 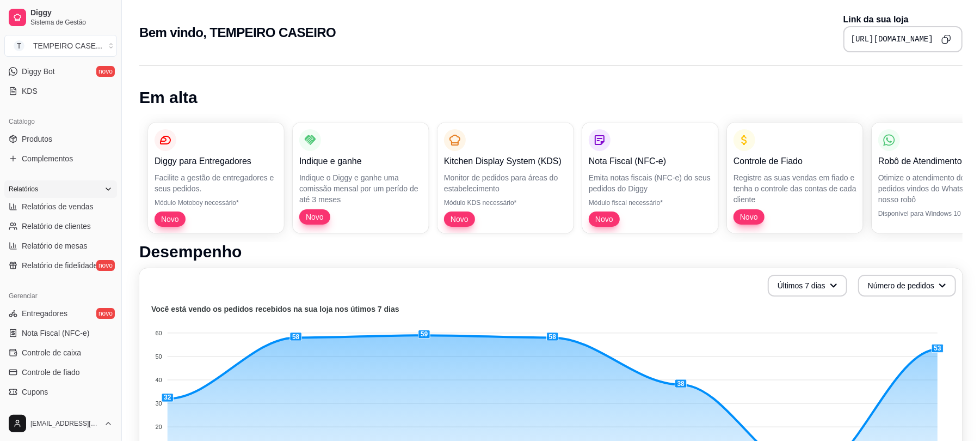 What do you see at coordinates (60, 296) in the screenshot?
I see `div: Gerenciar` at bounding box center [60, 296].